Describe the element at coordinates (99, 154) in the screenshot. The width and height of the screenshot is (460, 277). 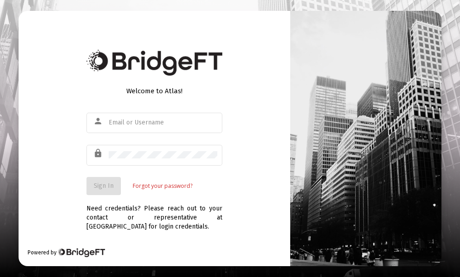
I see `mat-icon: lock` at that location.